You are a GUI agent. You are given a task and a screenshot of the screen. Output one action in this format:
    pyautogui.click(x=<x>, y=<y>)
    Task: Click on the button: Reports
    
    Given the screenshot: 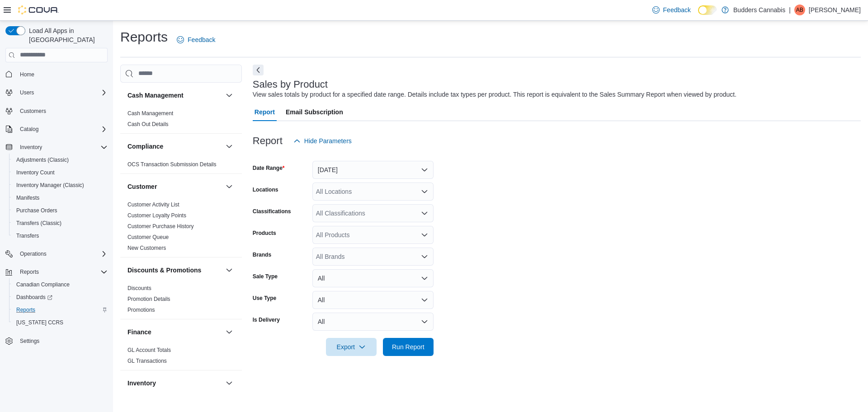 What is the action you would take?
    pyautogui.click(x=60, y=310)
    